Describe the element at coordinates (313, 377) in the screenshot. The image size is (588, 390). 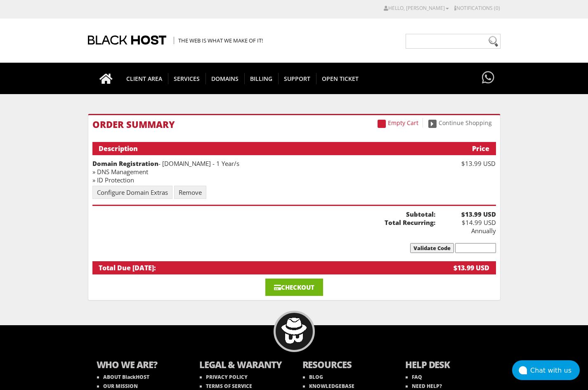
I see `a: BLOG` at that location.